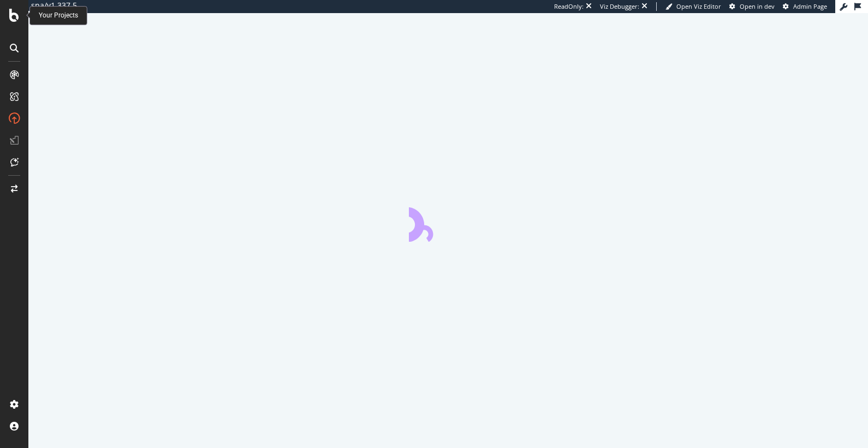  Describe the element at coordinates (805, 6) in the screenshot. I see `a: Admin Page` at that location.